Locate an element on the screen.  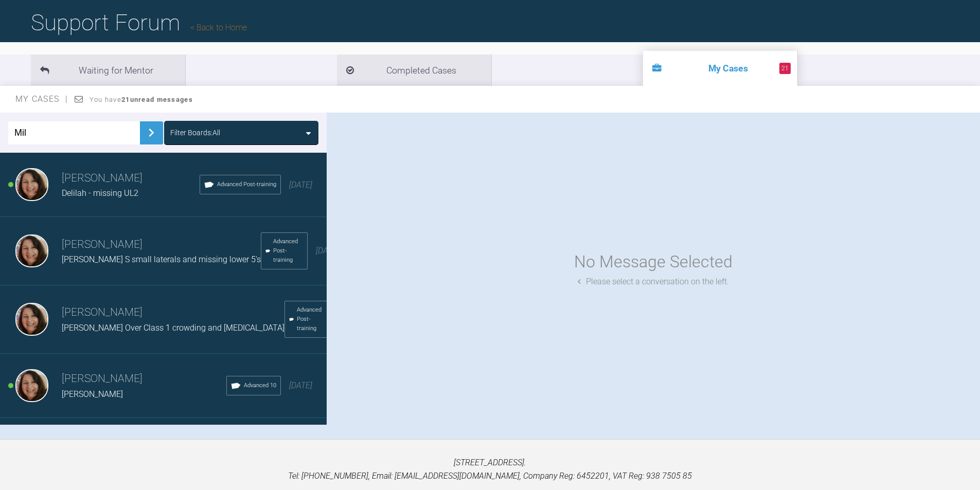
span: My Cases is located at coordinates (42, 99).